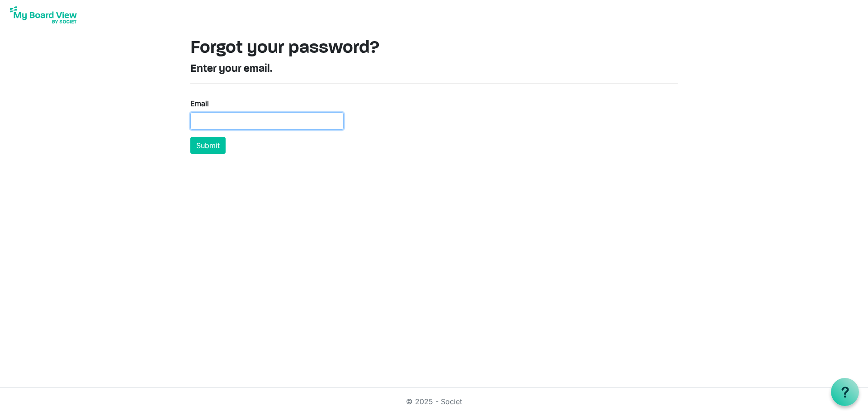 The width and height of the screenshot is (868, 415). What do you see at coordinates (43, 15) in the screenshot?
I see `img: My Board View Logo` at bounding box center [43, 15].